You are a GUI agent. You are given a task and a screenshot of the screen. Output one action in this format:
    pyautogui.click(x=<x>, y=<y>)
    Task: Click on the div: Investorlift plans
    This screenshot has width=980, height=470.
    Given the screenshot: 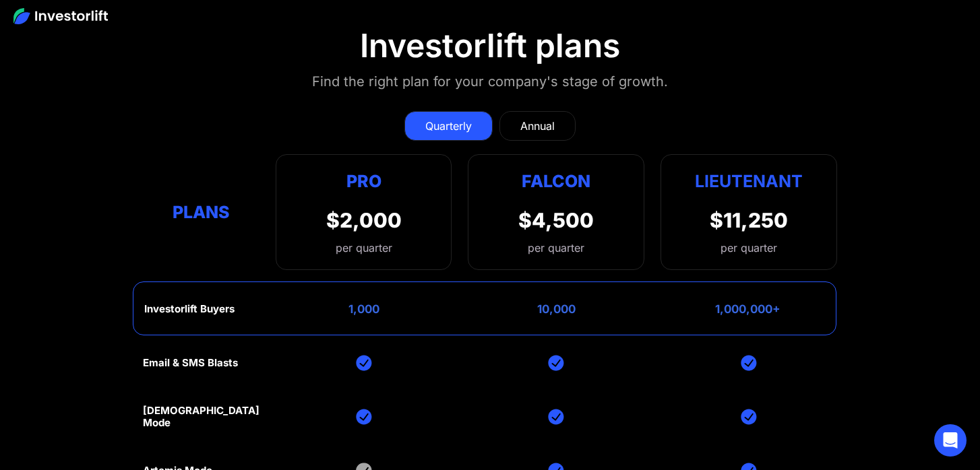 What is the action you would take?
    pyautogui.click(x=490, y=46)
    